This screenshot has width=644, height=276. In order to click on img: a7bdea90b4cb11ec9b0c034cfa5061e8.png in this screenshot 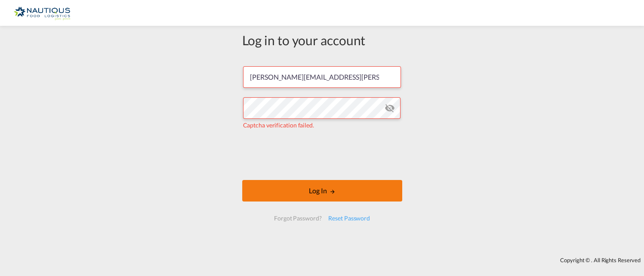, I will do `click(42, 13)`.